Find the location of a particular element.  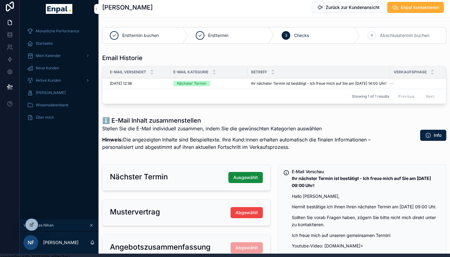

p: Sollten Sie vorab Fragen haben, zögern Sie bitte nicht mich direkt unter zu kontaktieren. is located at coordinates (366, 221).